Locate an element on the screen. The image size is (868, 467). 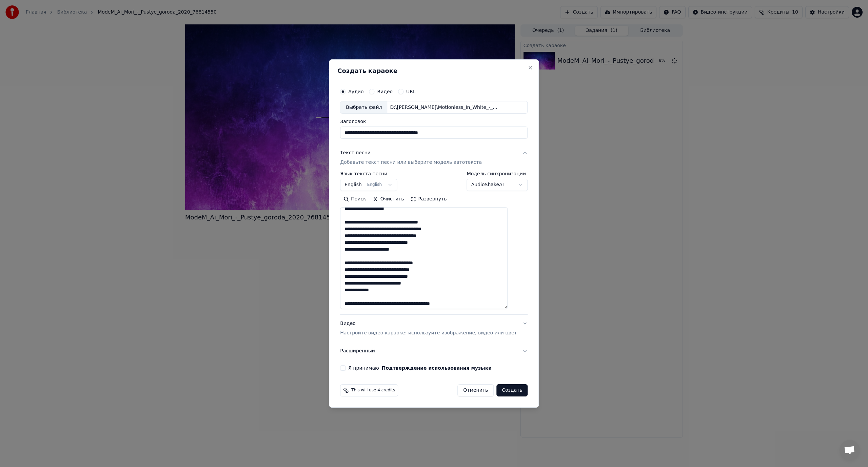
label: URL is located at coordinates (411, 92).